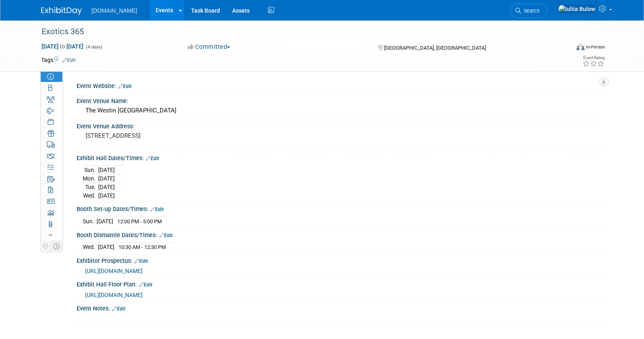 The width and height of the screenshot is (644, 339). What do you see at coordinates (298, 32) in the screenshot?
I see `div: Exotics 365` at bounding box center [298, 32].